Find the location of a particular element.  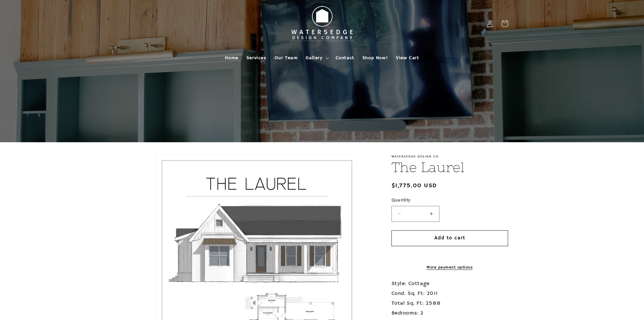

span: Shop Now! is located at coordinates (375, 58).